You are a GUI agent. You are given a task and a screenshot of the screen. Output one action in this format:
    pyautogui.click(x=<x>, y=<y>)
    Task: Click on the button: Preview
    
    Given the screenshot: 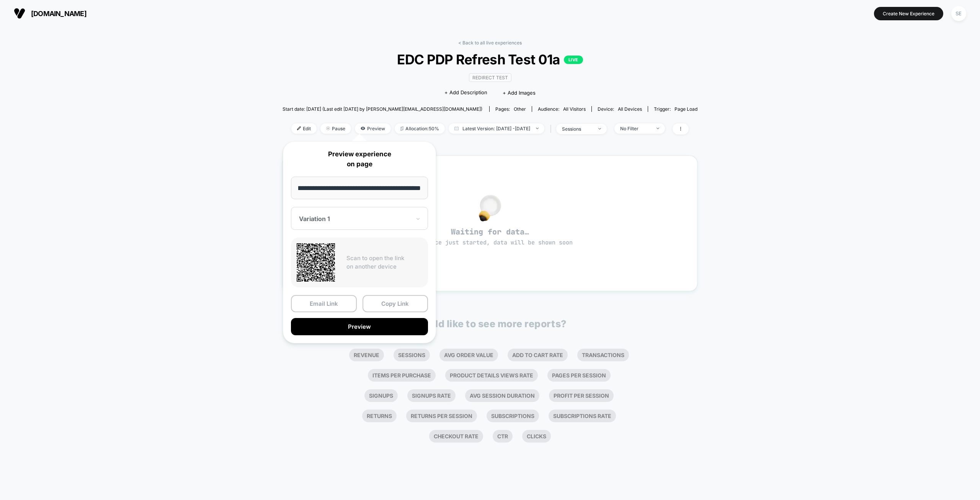 What is the action you would take?
    pyautogui.click(x=360, y=327)
    